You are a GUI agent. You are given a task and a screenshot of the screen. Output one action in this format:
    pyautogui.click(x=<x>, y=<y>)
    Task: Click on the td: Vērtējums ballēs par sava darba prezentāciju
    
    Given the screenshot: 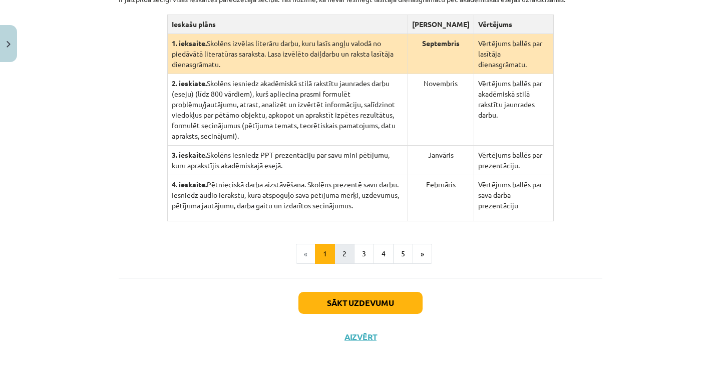 What is the action you would take?
    pyautogui.click(x=513, y=198)
    